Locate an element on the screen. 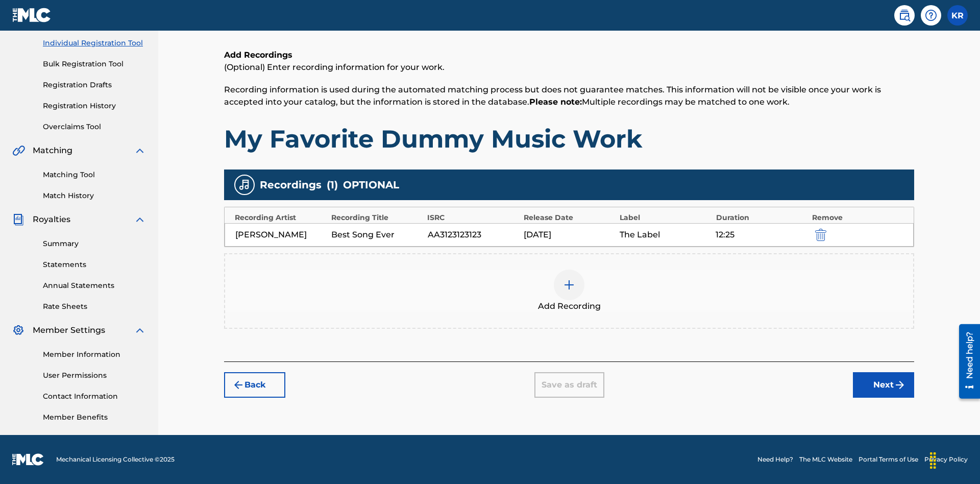 This screenshot has height=484, width=980. a: Matching Tool is located at coordinates (94, 174).